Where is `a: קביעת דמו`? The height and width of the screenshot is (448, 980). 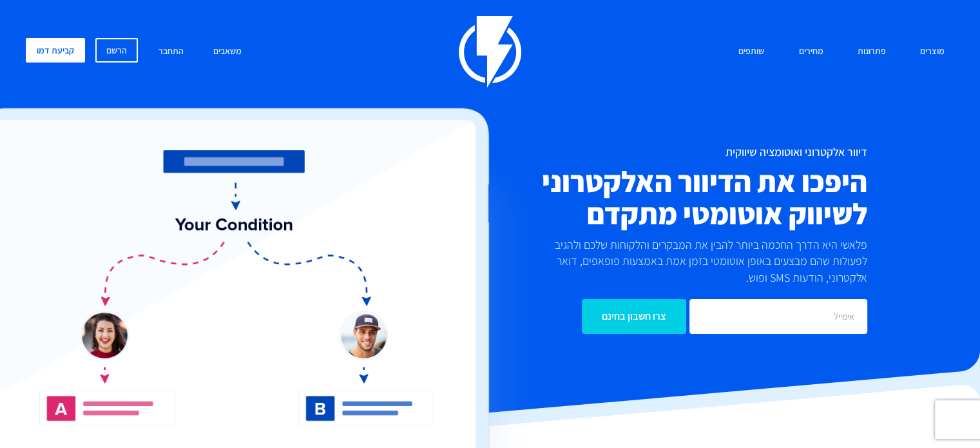 a: קביעת דמו is located at coordinates (56, 51).